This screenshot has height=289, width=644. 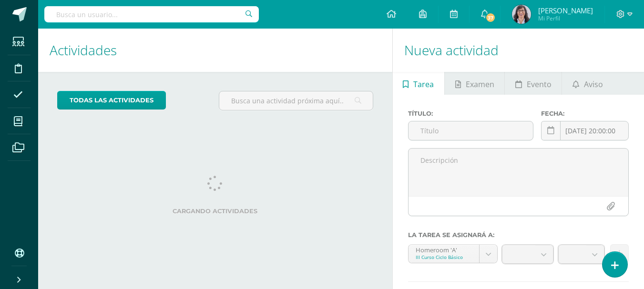 What do you see at coordinates (518, 50) in the screenshot?
I see `h1: Nueva actividad` at bounding box center [518, 50].